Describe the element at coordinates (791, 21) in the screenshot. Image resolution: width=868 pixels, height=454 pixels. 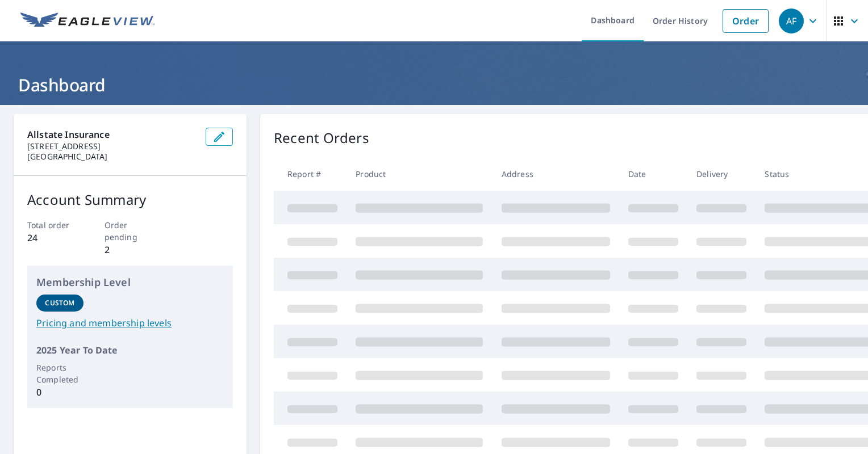
I see `div: AF` at that location.